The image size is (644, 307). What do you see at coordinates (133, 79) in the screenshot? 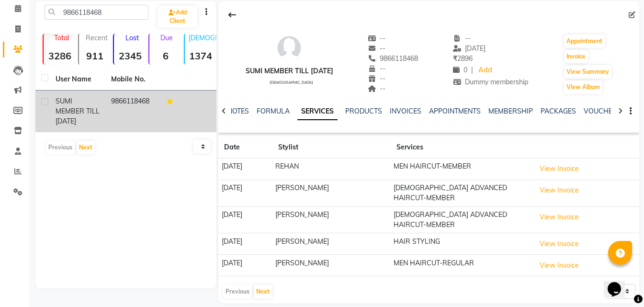
I see `th: Mobile No.` at bounding box center [133, 79].